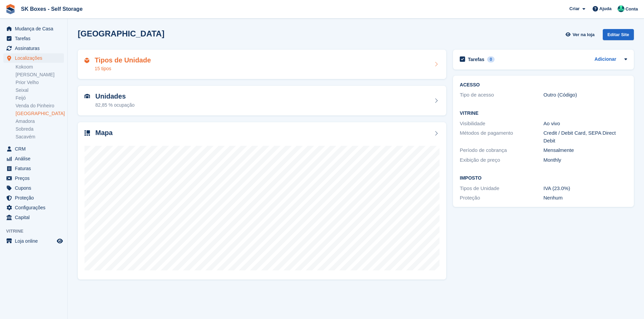 The width and height of the screenshot is (644, 319). What do you see at coordinates (501, 95) in the screenshot?
I see `div: Tipo de acesso` at bounding box center [501, 95].